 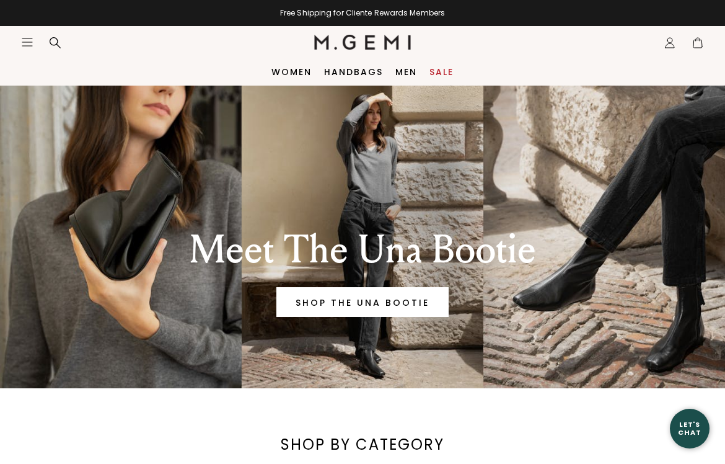 I want to click on img: M.Gemi, so click(x=363, y=42).